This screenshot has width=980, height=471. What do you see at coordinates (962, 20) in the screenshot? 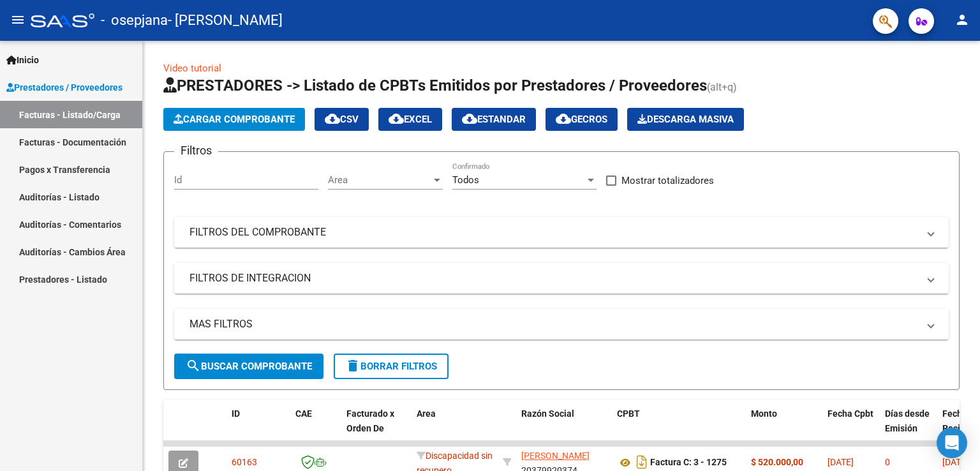
I see `mat-icon: person` at bounding box center [962, 20].